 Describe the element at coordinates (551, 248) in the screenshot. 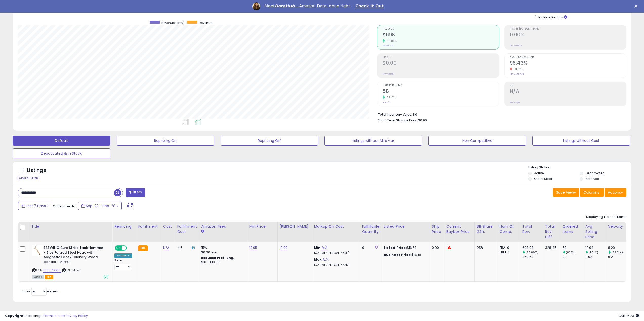

I see `div: 328.45` at that location.